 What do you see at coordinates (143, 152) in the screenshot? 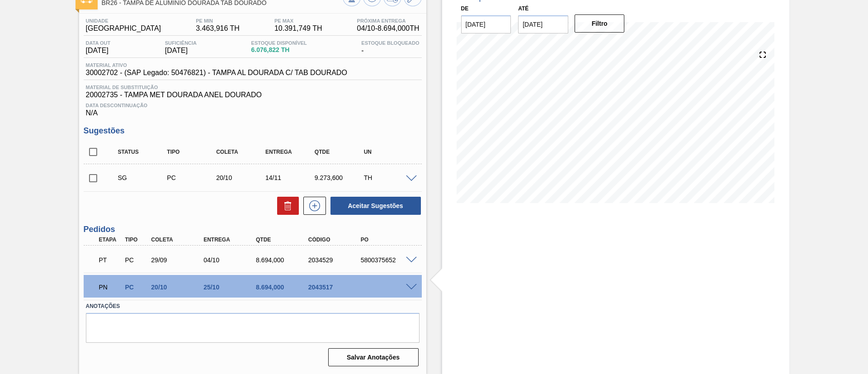
I see `div: Status` at bounding box center [143, 152].